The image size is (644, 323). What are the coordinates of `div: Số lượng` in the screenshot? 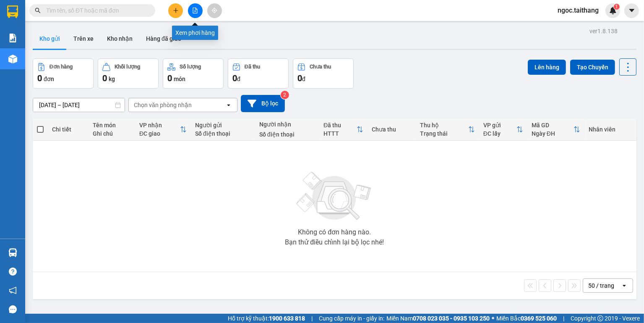 It's located at (190, 67).